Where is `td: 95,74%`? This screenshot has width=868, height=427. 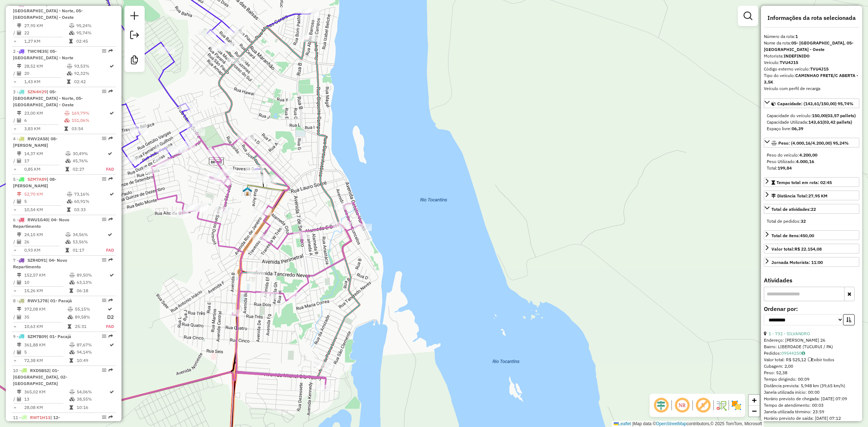 td: 95,74% is located at coordinates (94, 33).